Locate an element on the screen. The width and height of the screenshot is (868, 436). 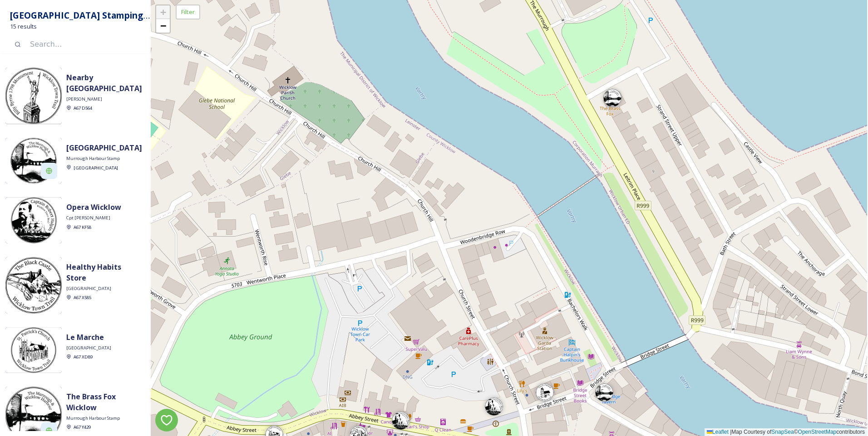
a: Zoom out is located at coordinates (163, 26).